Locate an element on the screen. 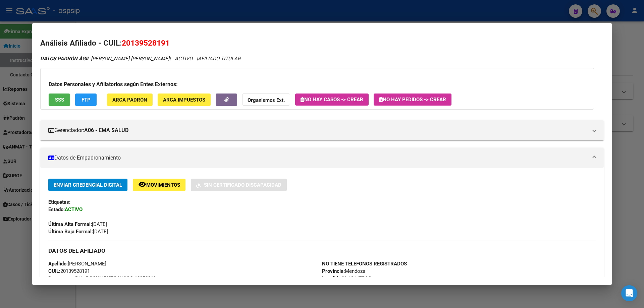  button: SSS is located at coordinates (60, 99).